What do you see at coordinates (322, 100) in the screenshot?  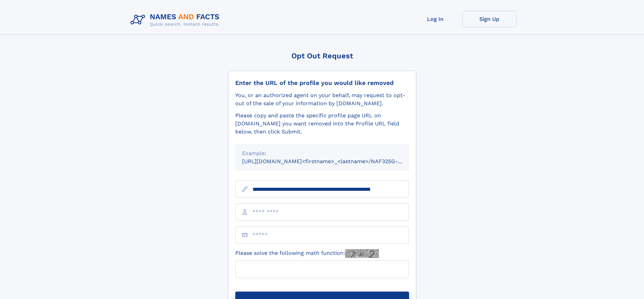 I see `div: You, or an authorized agent on your behalf, may request to opt-out of the sale of your informatio...` at bounding box center [322, 100].